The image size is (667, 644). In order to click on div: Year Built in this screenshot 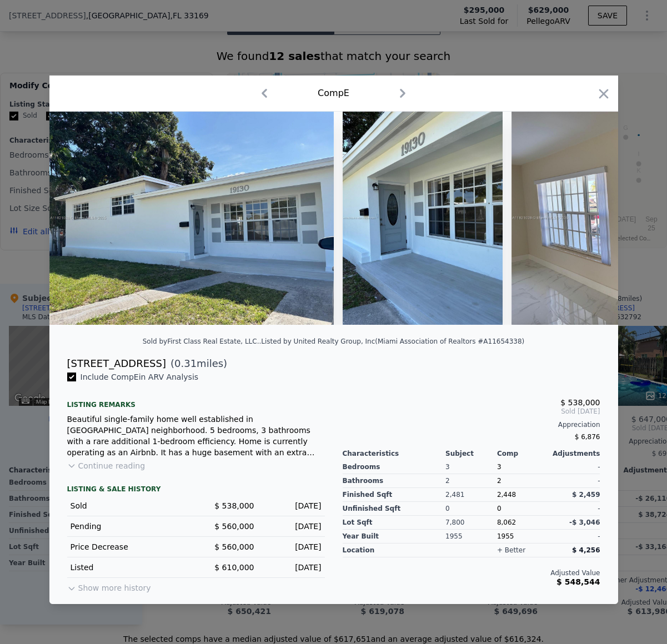, I will do `click(394, 536)`.